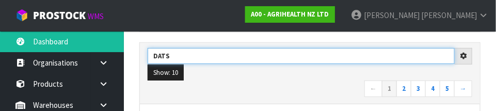  What do you see at coordinates (22, 15) in the screenshot?
I see `img: cube-alt.png` at bounding box center [22, 15].